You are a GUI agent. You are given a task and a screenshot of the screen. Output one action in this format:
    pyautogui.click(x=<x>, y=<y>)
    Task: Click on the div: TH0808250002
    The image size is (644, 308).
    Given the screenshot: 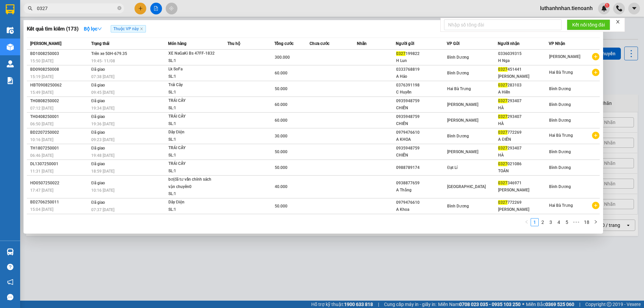 What is the action you would take?
    pyautogui.click(x=60, y=101)
    